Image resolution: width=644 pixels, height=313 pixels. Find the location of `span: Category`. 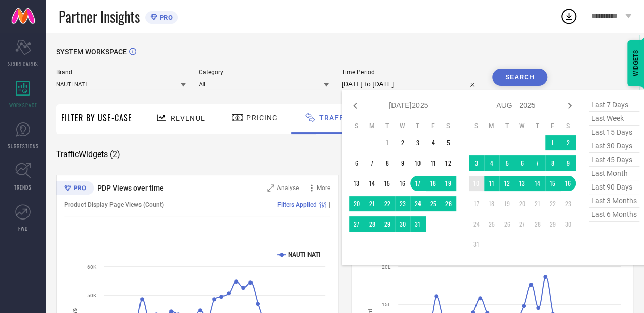

span: Category is located at coordinates (263, 72).